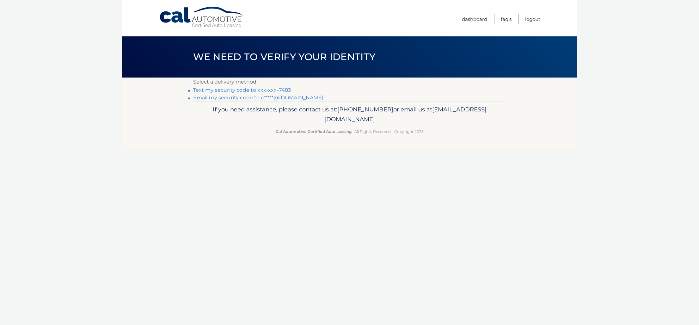 This screenshot has width=699, height=325. What do you see at coordinates (474, 19) in the screenshot?
I see `a: Dashboard` at bounding box center [474, 19].